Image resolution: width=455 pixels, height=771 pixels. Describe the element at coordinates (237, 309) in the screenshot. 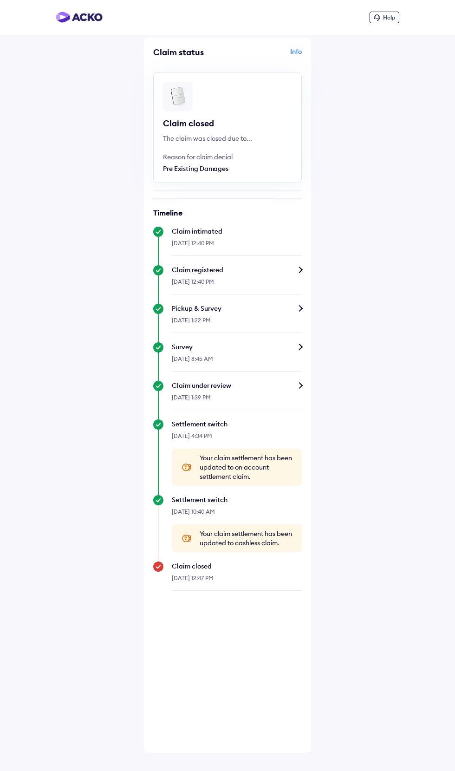

I see `div: Pickup & Survey` at that location.